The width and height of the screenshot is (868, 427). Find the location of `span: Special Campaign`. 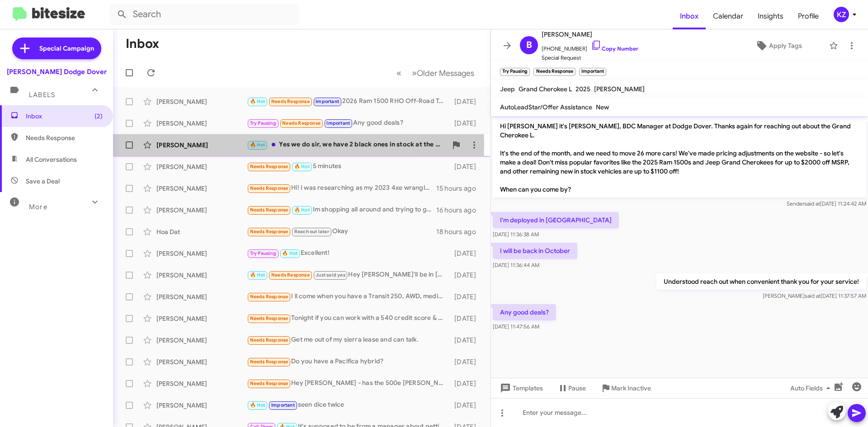

span: Special Campaign is located at coordinates (67, 48).